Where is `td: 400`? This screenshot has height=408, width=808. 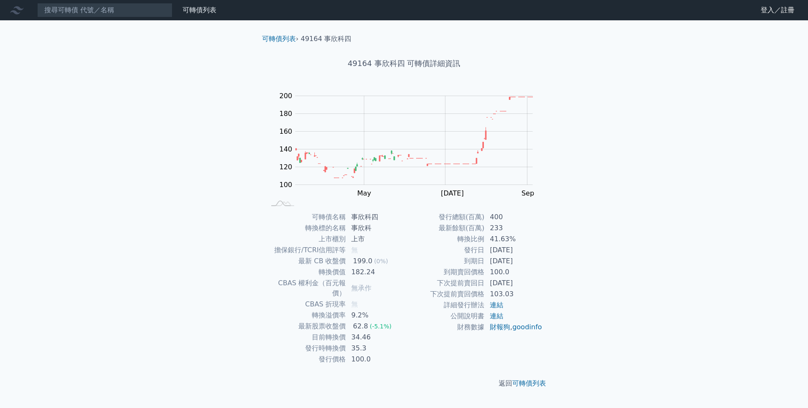 td: 400 is located at coordinates (514, 217).